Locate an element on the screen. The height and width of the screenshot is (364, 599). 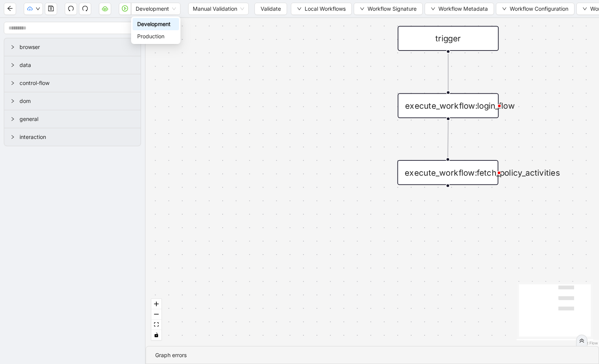
div: dom is located at coordinates (72, 101).